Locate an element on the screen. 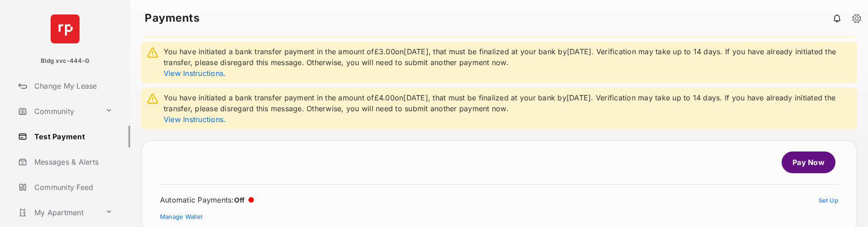 This screenshot has height=227, width=868. a: My Apartment is located at coordinates (58, 213).